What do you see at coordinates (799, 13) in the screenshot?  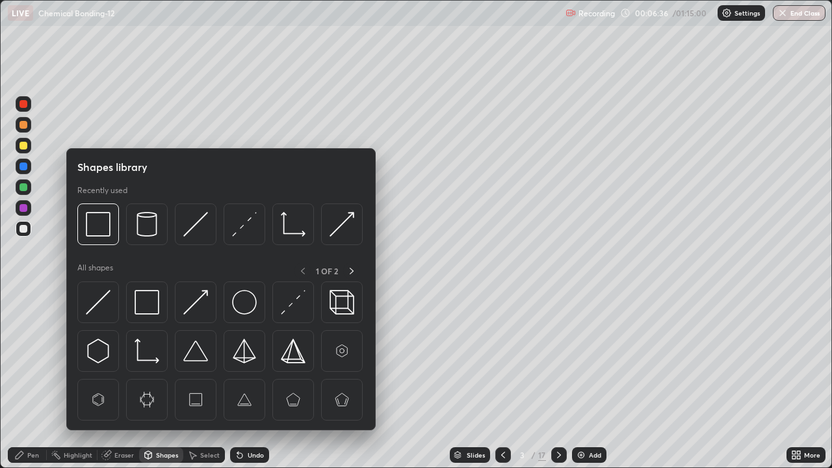 I see `button: End Class` at bounding box center [799, 13].